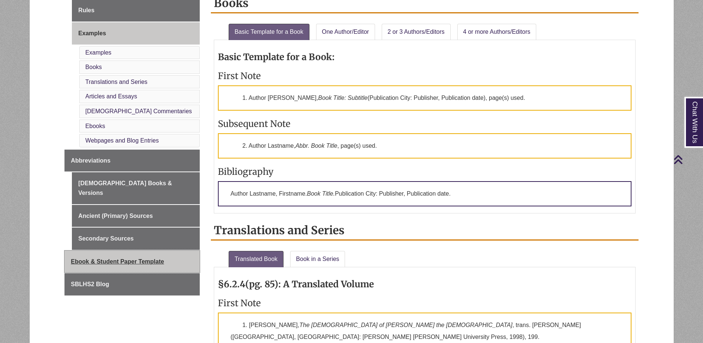 The image size is (703, 343). Describe the element at coordinates (497, 32) in the screenshot. I see `a: 4 or more Authors/Editors` at that location.